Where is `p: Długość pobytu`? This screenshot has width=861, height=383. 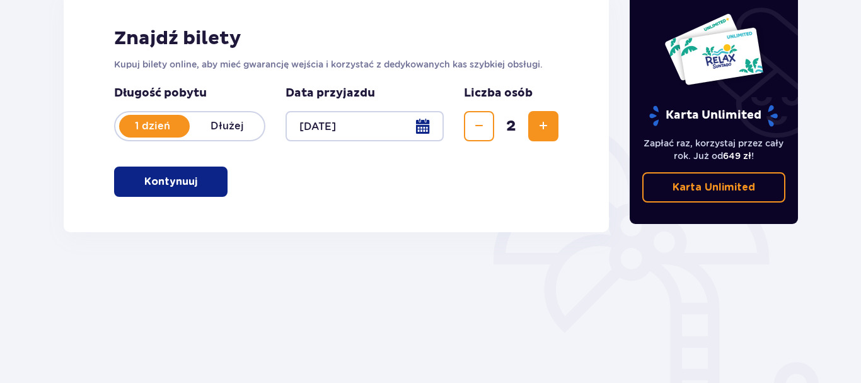 p: Długość pobytu is located at coordinates (190, 93).